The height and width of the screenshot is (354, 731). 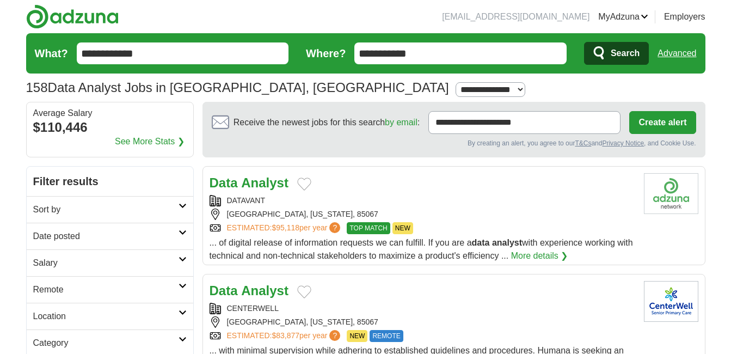 I want to click on div: Average Salary, so click(x=110, y=113).